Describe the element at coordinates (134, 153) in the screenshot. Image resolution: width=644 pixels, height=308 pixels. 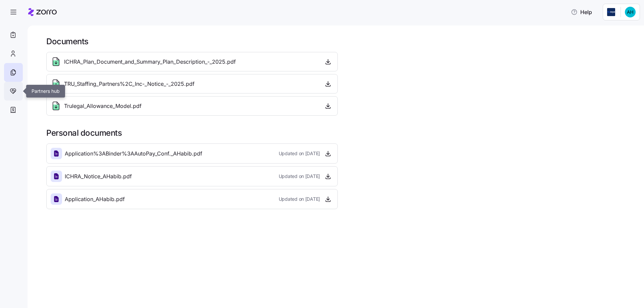
I see `span: Application%3ABinder%3AAutoPay_Conf._AHabib.pdf` at that location.